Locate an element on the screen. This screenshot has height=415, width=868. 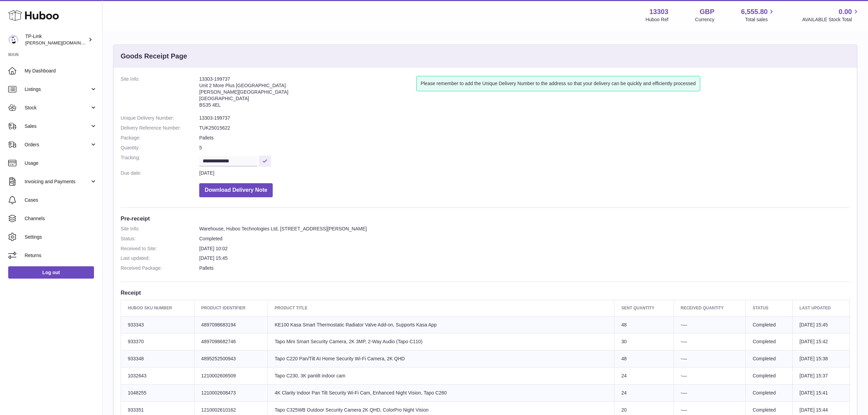
span: Cases is located at coordinates (61, 200).